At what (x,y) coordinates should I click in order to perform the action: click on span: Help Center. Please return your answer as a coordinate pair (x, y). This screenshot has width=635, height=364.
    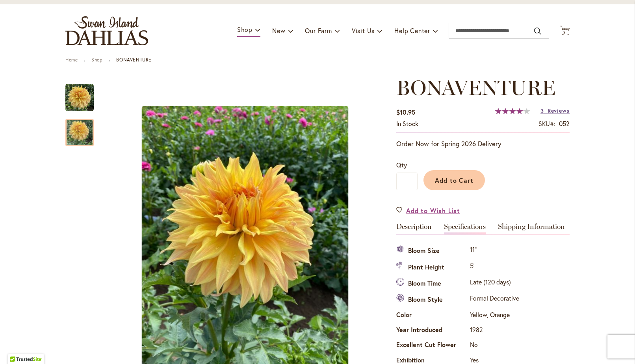
    Looking at the image, I should click on (412, 30).